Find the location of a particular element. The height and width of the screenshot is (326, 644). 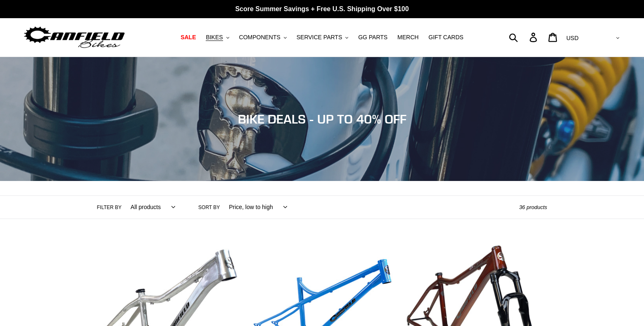

button: SERVICE PARTS is located at coordinates (322, 37).